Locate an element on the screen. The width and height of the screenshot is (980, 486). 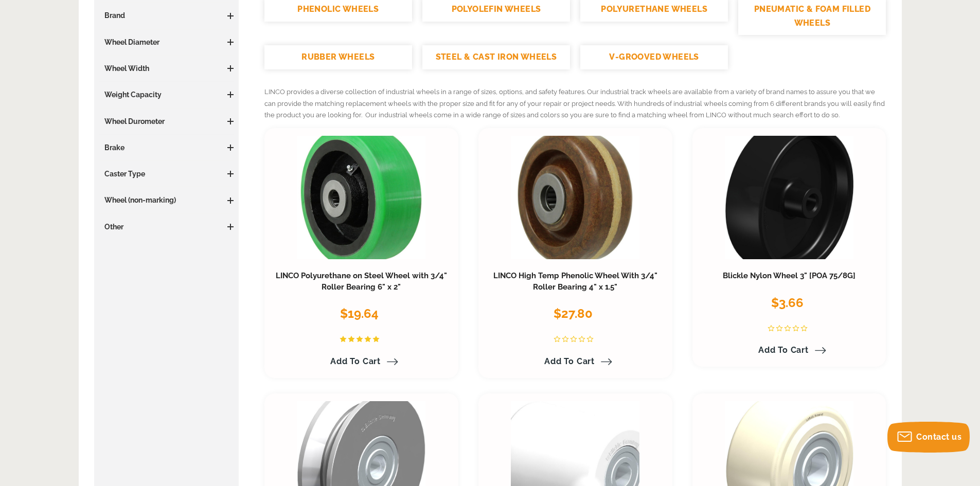
a: STEEL & CAST IRON WHEELS is located at coordinates (496, 57).